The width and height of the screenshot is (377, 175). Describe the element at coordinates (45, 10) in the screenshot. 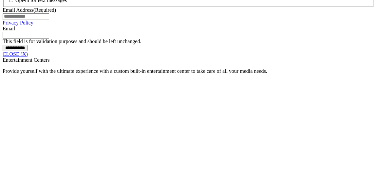

I see `span: (Required)` at that location.